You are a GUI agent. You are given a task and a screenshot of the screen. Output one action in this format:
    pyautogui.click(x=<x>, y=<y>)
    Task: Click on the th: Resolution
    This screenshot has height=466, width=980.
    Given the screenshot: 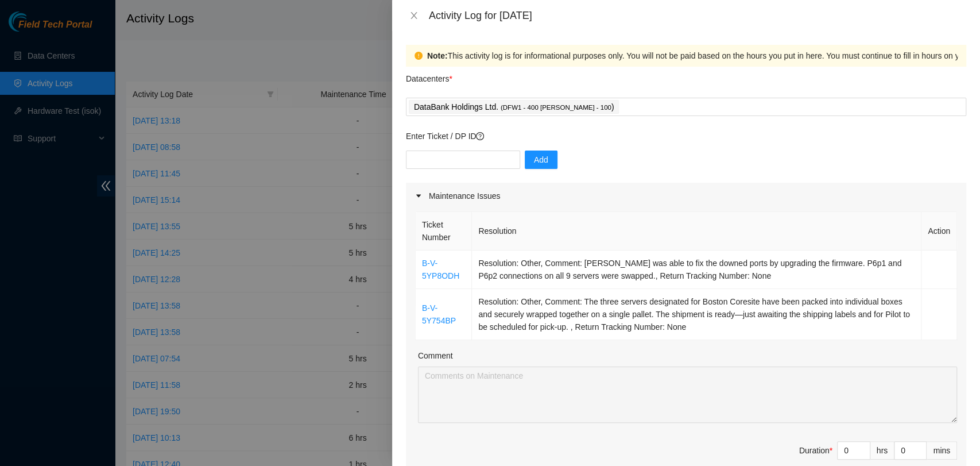 What is the action you would take?
    pyautogui.click(x=697, y=231)
    